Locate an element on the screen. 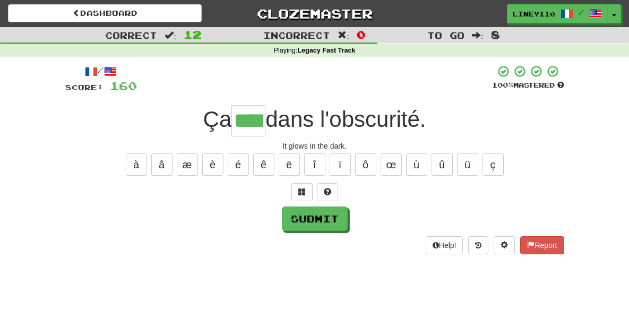 Image resolution: width=629 pixels, height=335 pixels. button: î is located at coordinates (315, 165).